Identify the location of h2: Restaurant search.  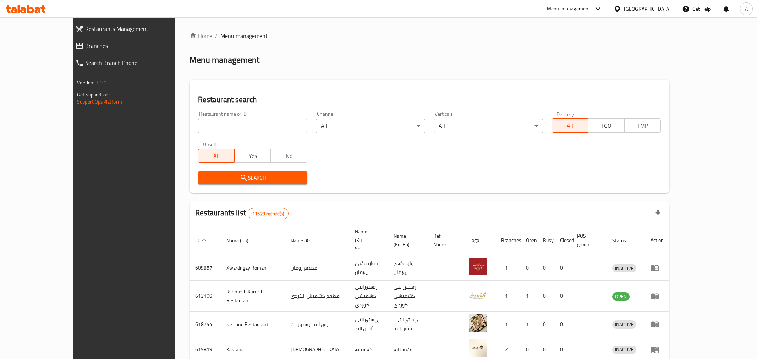
(429, 100).